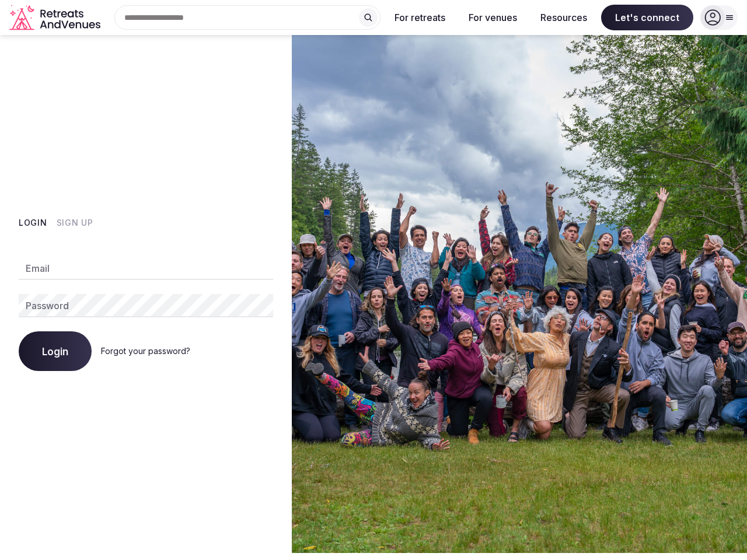 The height and width of the screenshot is (560, 747). What do you see at coordinates (647, 17) in the screenshot?
I see `span: Let's connect` at bounding box center [647, 17].